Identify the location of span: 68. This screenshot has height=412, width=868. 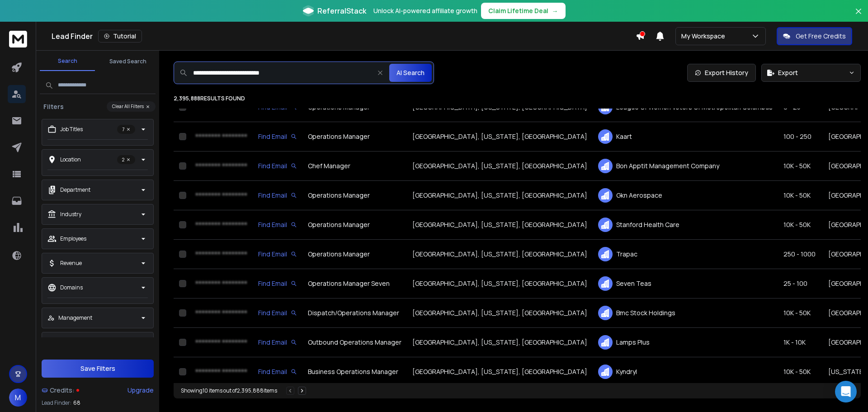
(77, 403).